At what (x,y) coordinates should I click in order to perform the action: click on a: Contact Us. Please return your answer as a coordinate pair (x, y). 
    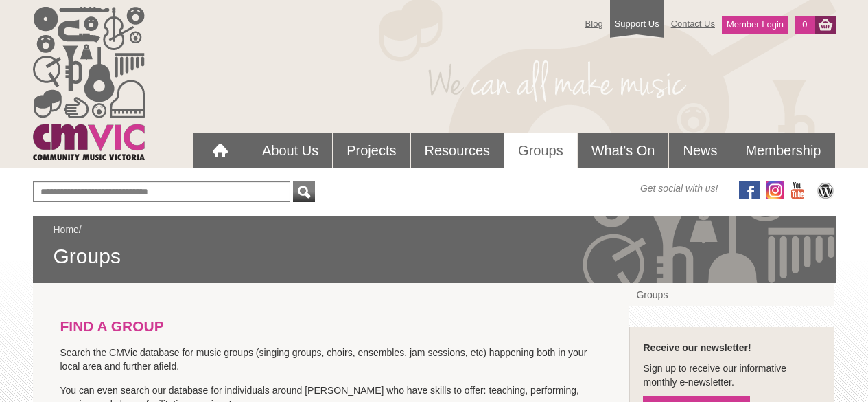
    Looking at the image, I should click on (693, 23).